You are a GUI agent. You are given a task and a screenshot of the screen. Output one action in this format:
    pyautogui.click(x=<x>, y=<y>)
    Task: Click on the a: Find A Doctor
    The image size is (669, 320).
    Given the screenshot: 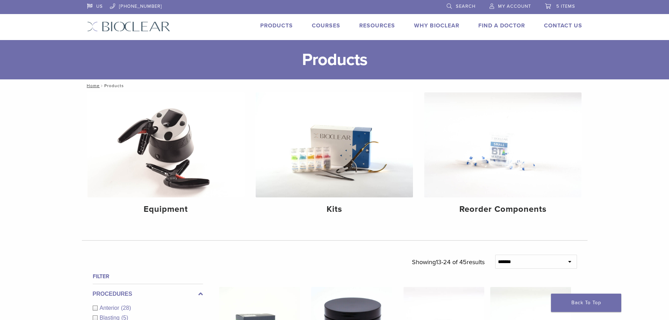 What is the action you would take?
    pyautogui.click(x=502, y=26)
    